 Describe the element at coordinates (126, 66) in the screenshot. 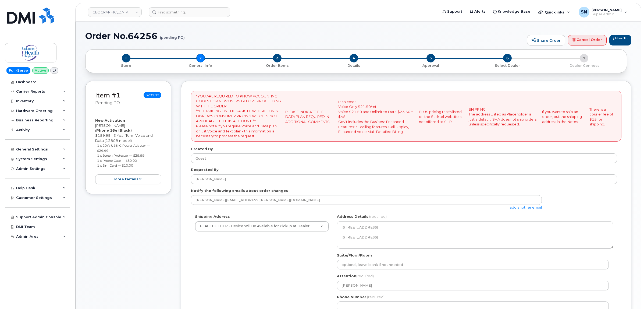

I see `p: Store` at that location.